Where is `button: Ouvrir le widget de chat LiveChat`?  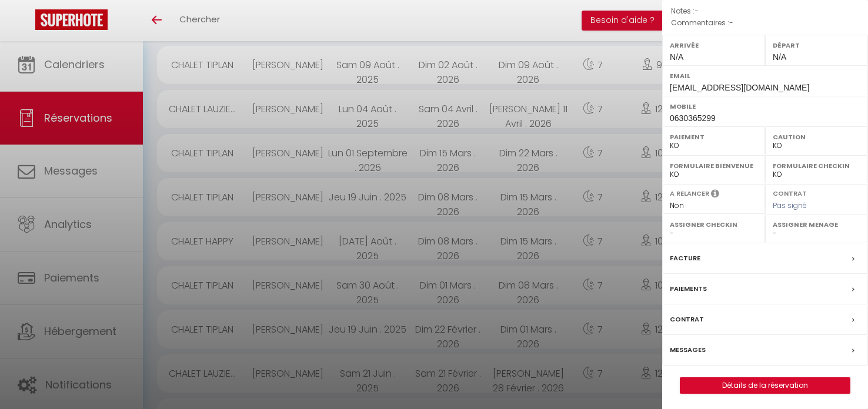
button: Ouvrir le widget de chat LiveChat is located at coordinates (27, 22).